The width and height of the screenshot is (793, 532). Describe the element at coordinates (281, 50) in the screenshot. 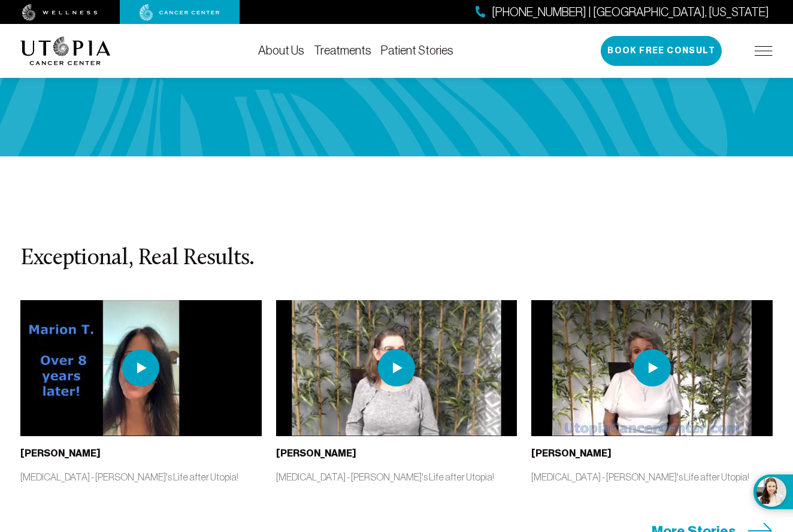

I see `a: About Us` at that location.